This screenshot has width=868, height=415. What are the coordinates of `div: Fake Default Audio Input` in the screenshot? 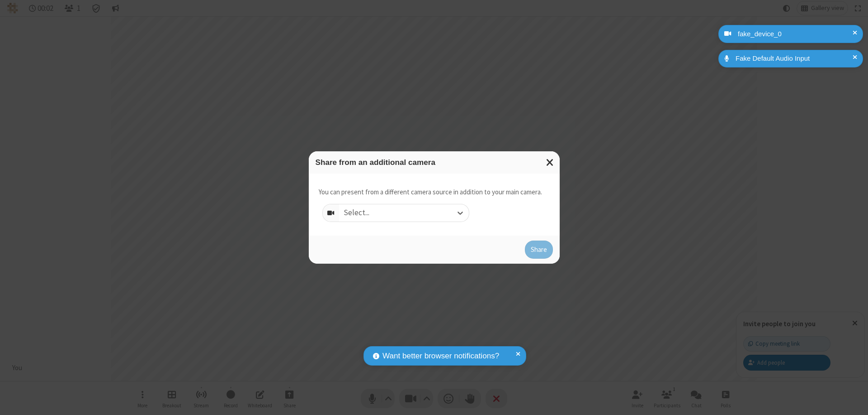 It's located at (794, 59).